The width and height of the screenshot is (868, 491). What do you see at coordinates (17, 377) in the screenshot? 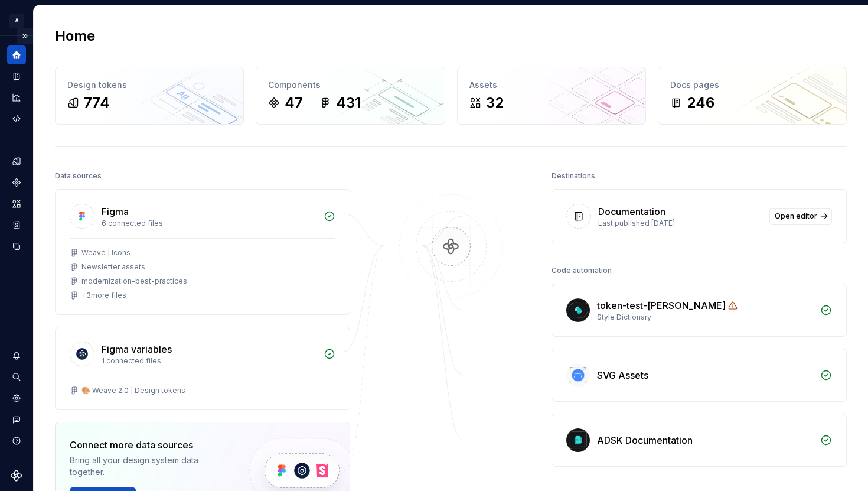
I see `div: Search ⌘K` at bounding box center [17, 377].